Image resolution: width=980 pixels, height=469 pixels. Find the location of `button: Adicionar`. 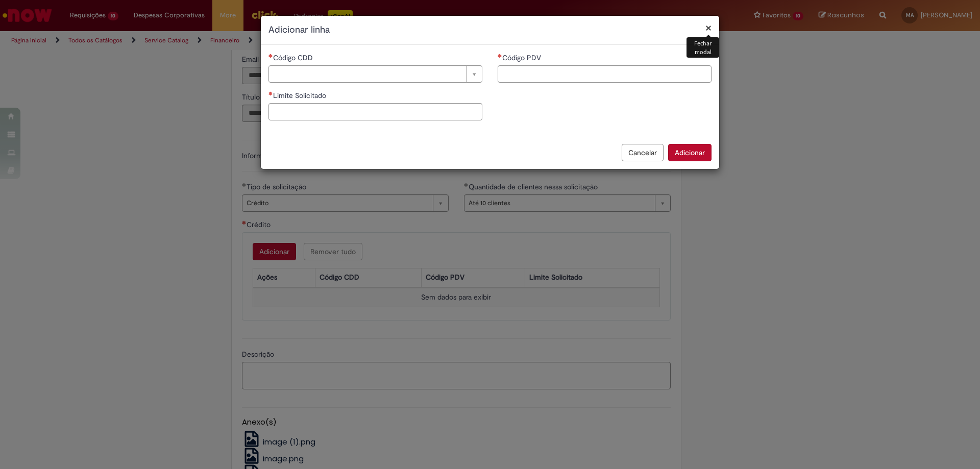

button: Adicionar is located at coordinates (689, 152).